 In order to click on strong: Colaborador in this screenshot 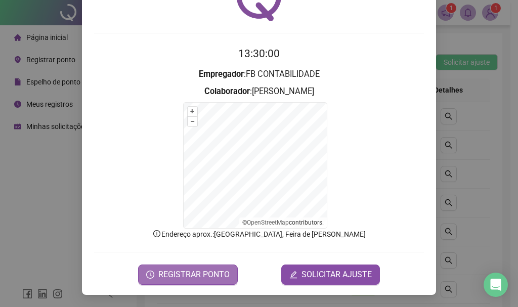, I will do `click(227, 91)`.